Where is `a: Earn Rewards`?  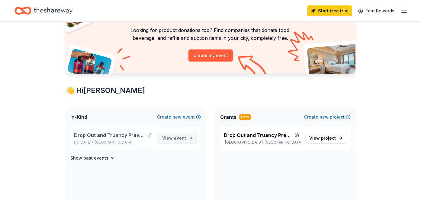
a: Earn Rewards is located at coordinates (376, 11).